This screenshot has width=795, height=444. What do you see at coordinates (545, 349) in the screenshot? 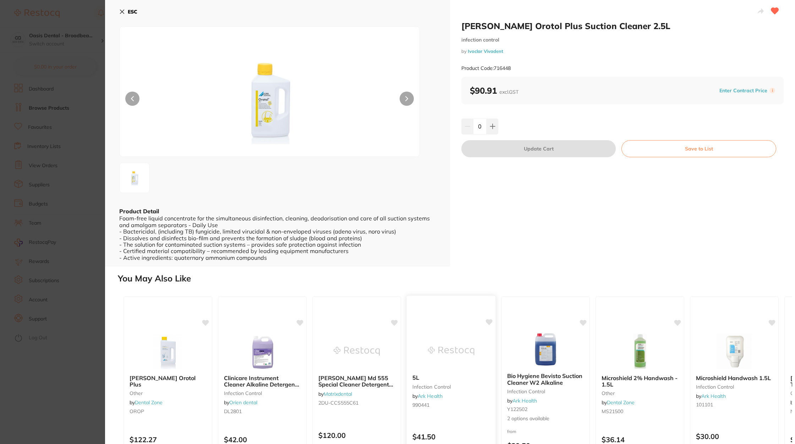
I see `img: Bio Hygiene Bevisto Suction Cleaner W2 Alkaline` at bounding box center [545, 349].